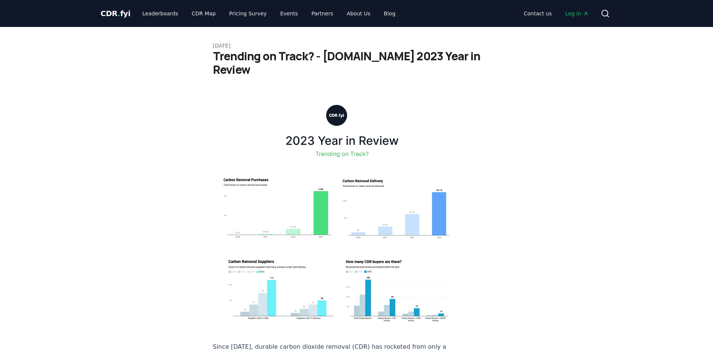  Describe the element at coordinates (116, 13) in the screenshot. I see `span: CDR fyi` at that location.